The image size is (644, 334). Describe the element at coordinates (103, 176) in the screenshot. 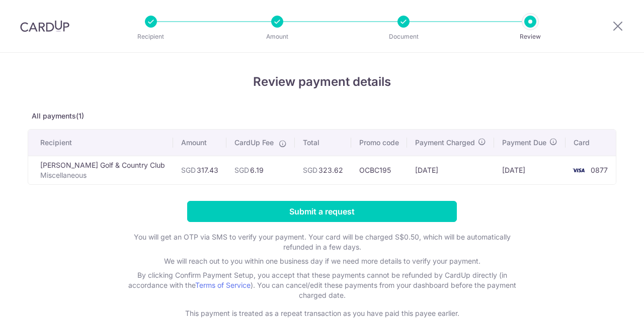

I see `p: Miscellaneous` at that location.